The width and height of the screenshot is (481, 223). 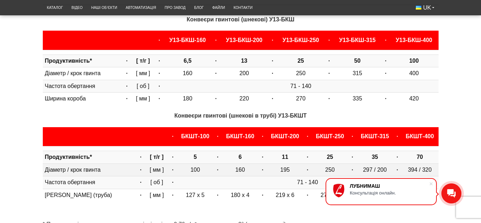 I want to click on b: БКШТ-315, so click(x=375, y=136).